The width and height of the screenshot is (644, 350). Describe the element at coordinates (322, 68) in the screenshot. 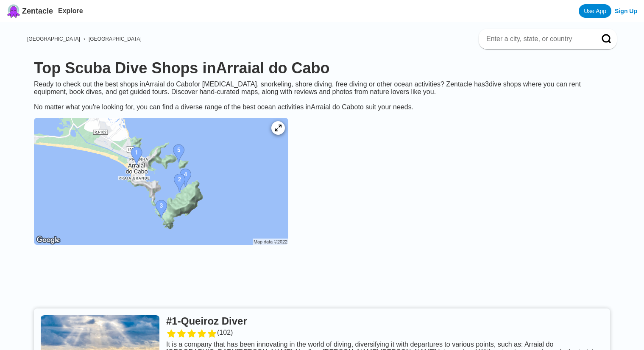

I see `h1: Top Scuba Dive Shops in Arraial do Cabo` at that location.